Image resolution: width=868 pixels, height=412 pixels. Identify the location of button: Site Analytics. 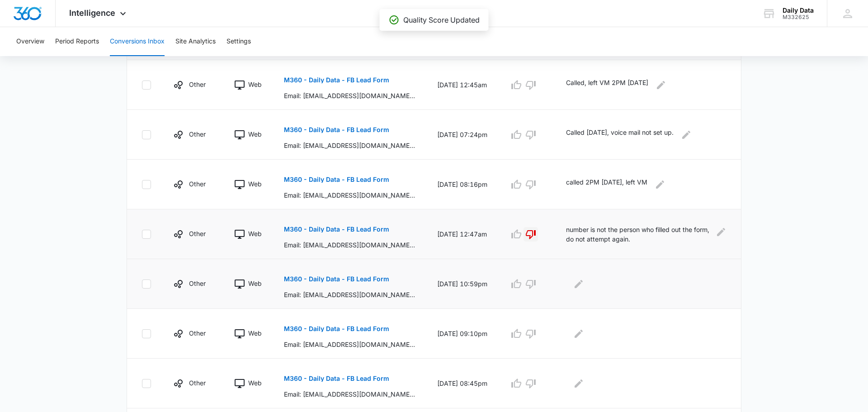
(195, 41).